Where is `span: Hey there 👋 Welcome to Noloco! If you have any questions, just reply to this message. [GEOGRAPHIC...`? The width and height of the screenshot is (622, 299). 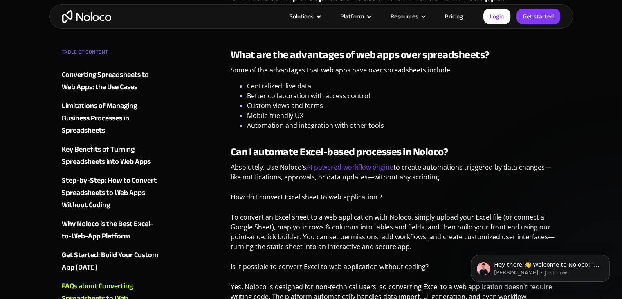 span: Hey there 👋 Welcome to Noloco! If you have any questions, just reply to this message. [GEOGRAPHIC... is located at coordinates (88, 39).